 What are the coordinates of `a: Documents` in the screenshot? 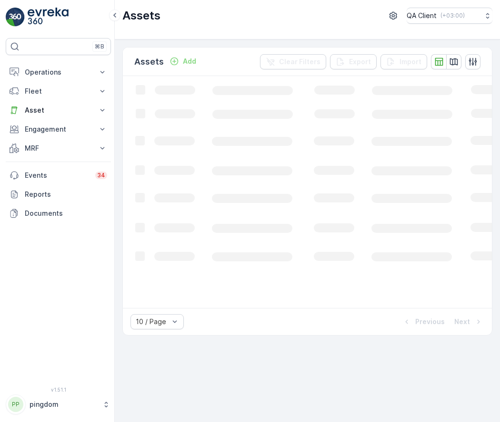 It's located at (58, 214).